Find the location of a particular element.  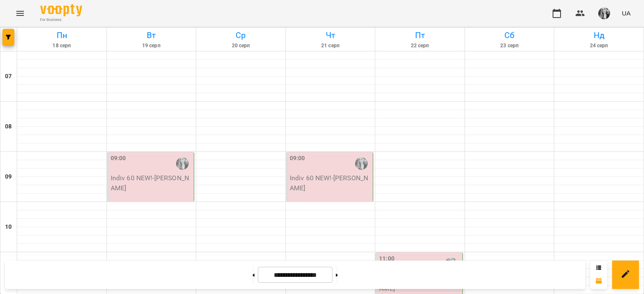

button: UA is located at coordinates (626, 13).